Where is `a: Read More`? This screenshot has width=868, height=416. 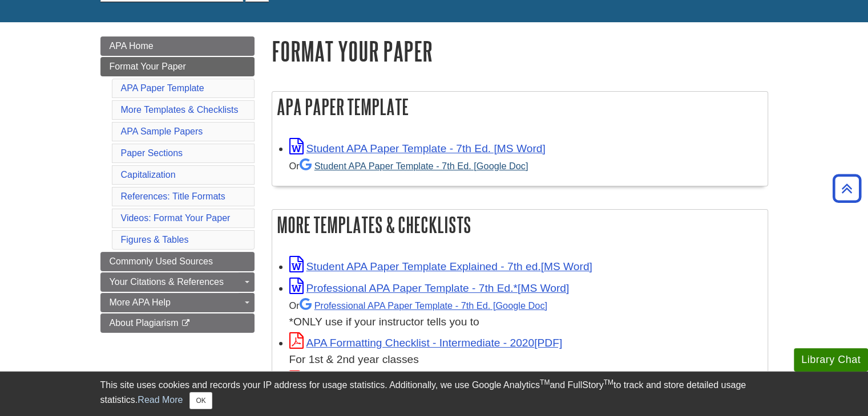 a: Read More is located at coordinates (159, 399).